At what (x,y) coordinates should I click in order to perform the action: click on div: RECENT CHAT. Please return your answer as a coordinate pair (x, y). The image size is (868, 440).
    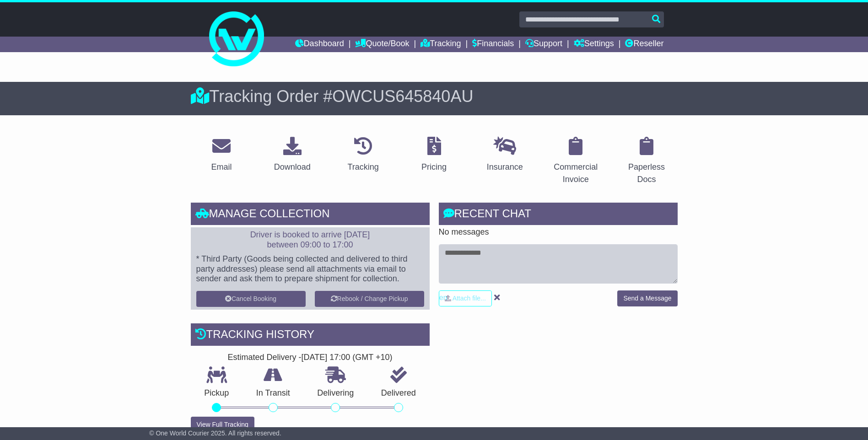
    Looking at the image, I should click on (558, 215).